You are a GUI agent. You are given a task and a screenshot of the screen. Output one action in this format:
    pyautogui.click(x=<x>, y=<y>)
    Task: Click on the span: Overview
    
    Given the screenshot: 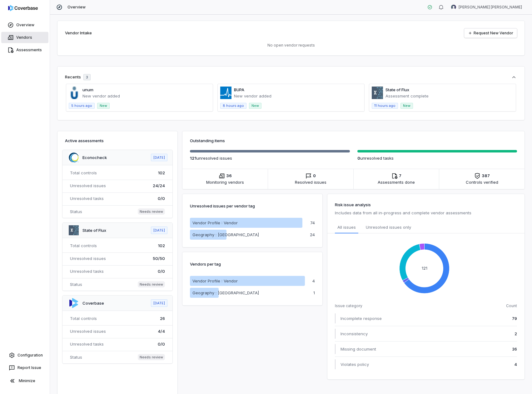 What is the action you would take?
    pyautogui.click(x=77, y=7)
    